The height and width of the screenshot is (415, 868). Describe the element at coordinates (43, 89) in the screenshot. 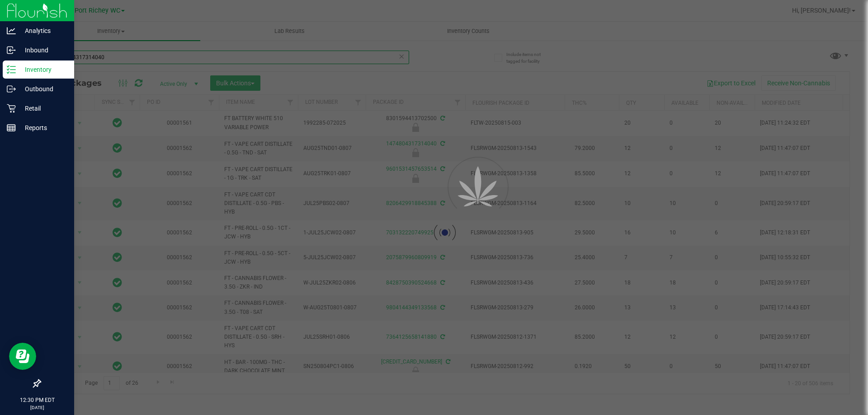

I see `p: Outbound` at that location.